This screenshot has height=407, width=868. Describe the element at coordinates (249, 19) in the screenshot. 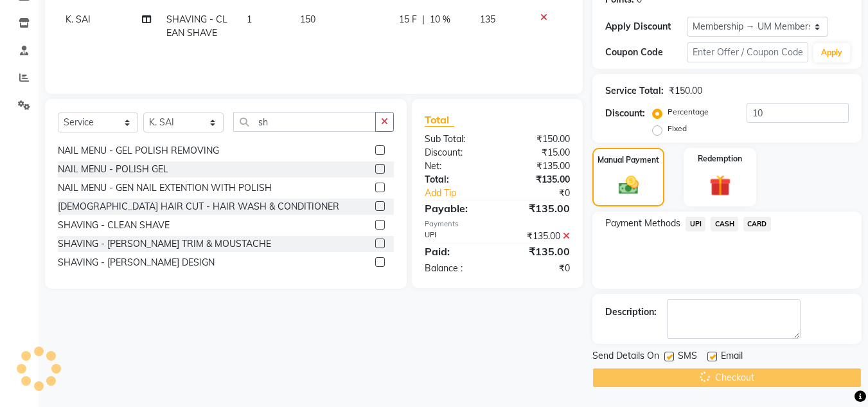

I see `span: 1` at that location.